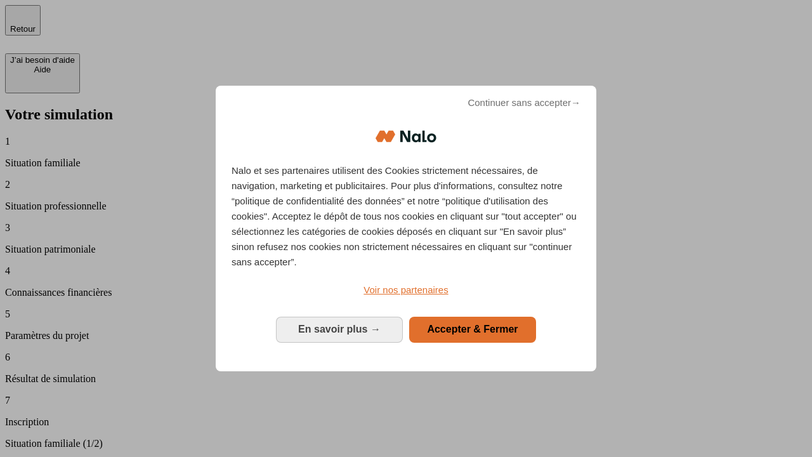  I want to click on a: Voir nos partenaires, so click(406, 290).